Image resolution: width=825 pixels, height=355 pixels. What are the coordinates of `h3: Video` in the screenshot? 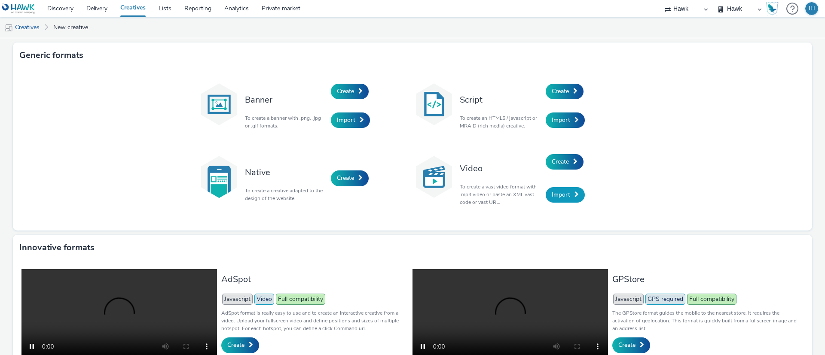 It's located at (501, 168).